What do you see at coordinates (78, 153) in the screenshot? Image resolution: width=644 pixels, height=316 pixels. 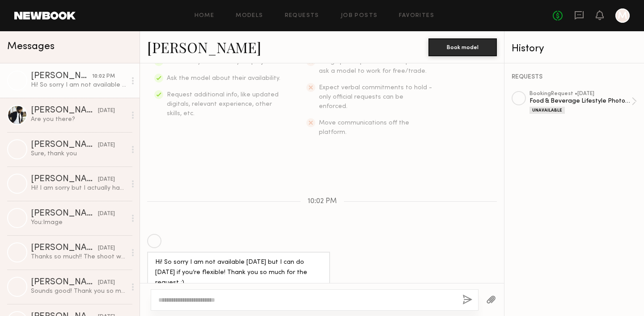 I see `div: Sure, thank you` at bounding box center [78, 153].